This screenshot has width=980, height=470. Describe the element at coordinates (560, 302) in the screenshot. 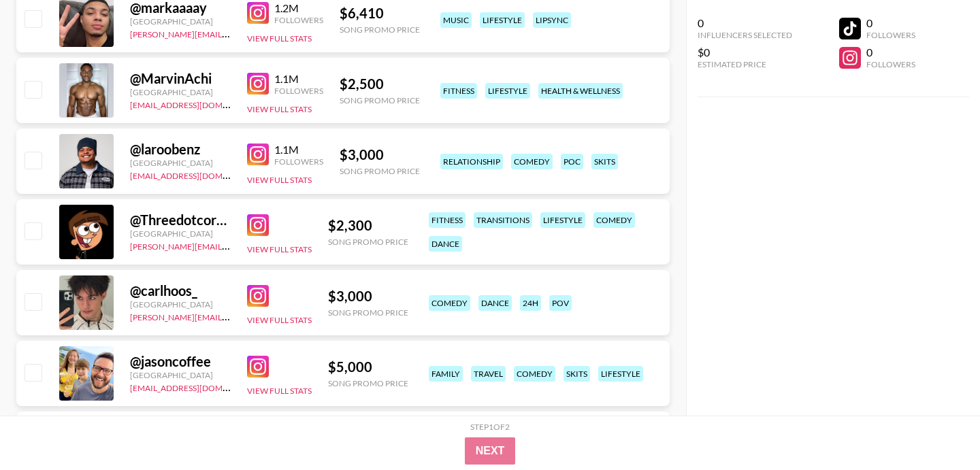

I see `div: pov` at that location.